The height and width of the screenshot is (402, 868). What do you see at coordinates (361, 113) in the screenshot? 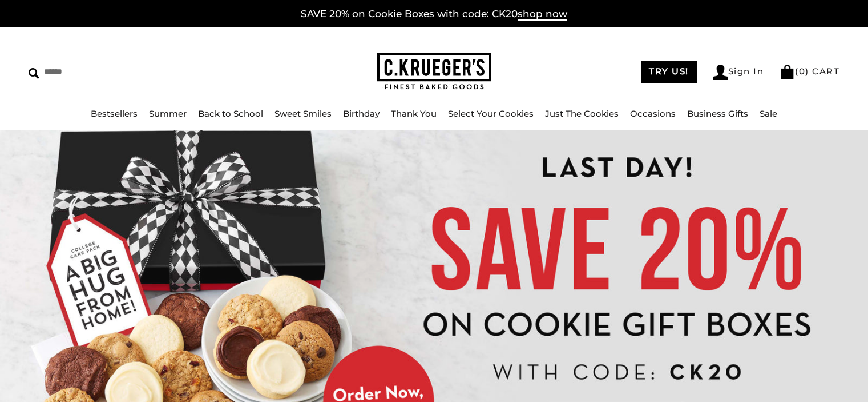
I see `a: Birthday` at bounding box center [361, 113].